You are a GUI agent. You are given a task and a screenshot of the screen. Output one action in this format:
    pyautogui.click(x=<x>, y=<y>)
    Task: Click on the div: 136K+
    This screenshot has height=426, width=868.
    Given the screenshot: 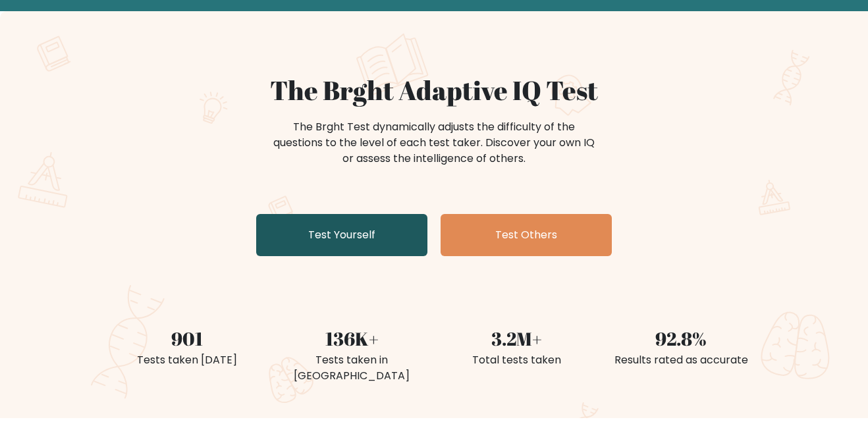 What is the action you would take?
    pyautogui.click(x=352, y=338)
    